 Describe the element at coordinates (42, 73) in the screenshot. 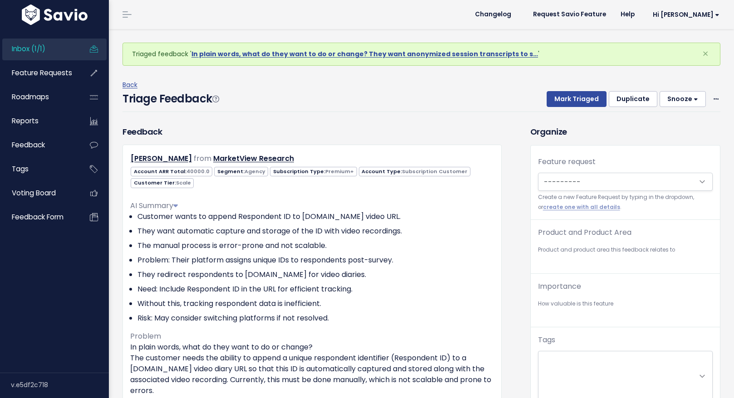

I see `span: Feature Requests` at that location.